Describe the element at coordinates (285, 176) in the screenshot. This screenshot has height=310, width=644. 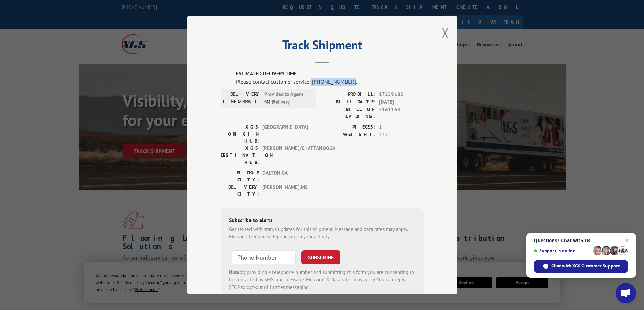
I see `span: DALTON , GA` at that location.